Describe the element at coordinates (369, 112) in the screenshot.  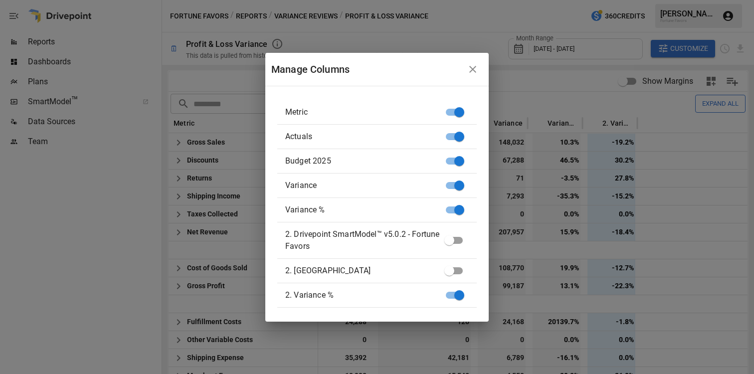
I see `span: Metric` at that location.